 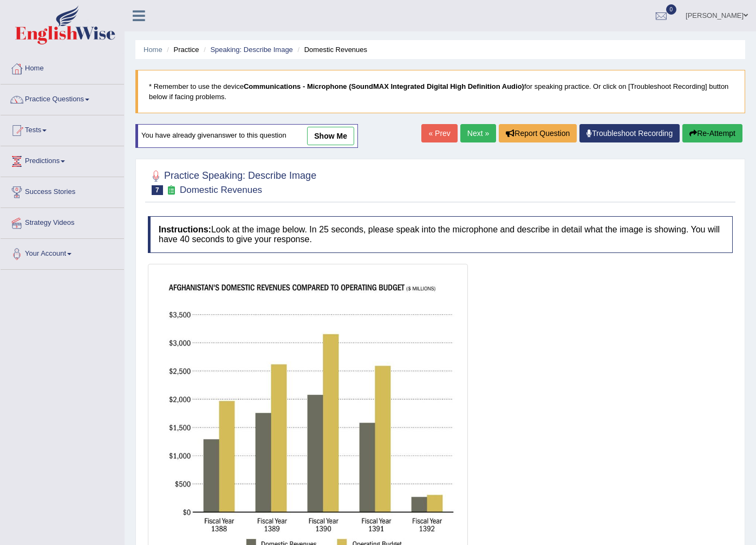 What do you see at coordinates (63, 129) in the screenshot?
I see `a: Tests` at bounding box center [63, 129].